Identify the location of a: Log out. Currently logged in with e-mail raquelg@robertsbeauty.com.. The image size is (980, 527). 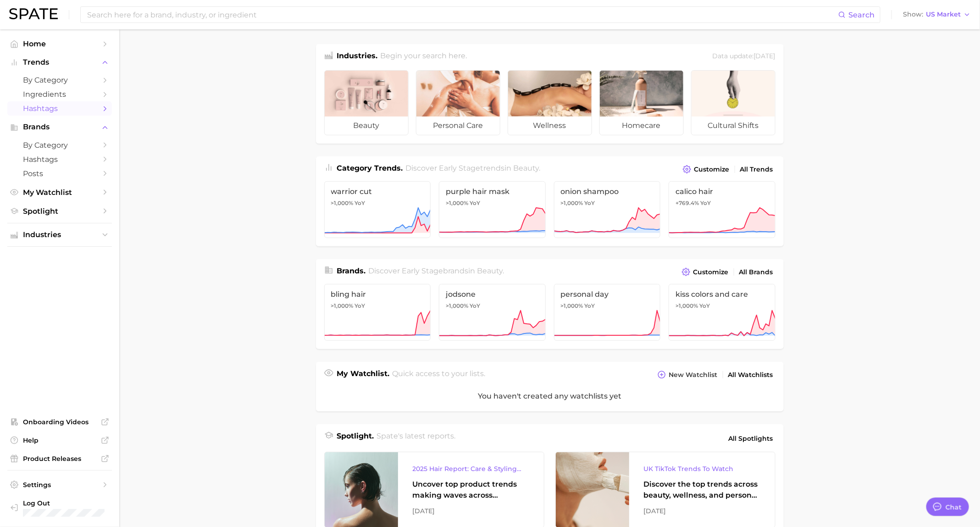
(60, 507).